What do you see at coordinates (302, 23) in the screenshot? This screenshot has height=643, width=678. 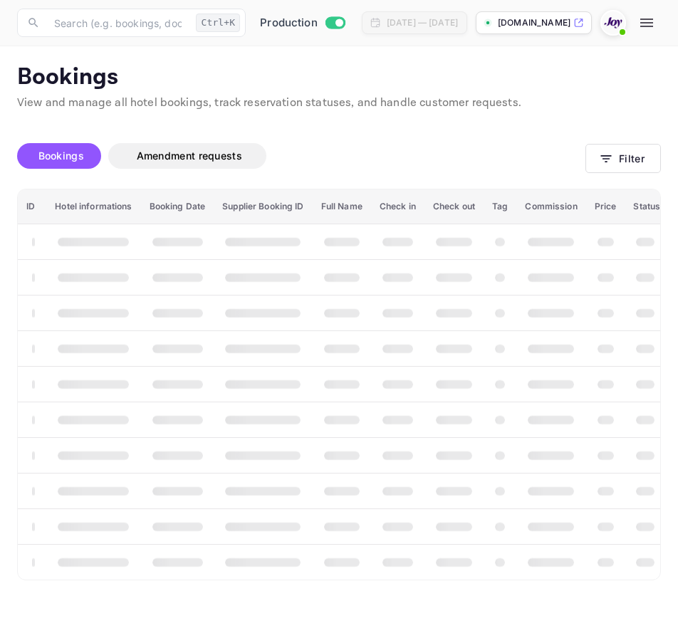 I see `div: Switch to Sandbox mode` at bounding box center [302, 23].